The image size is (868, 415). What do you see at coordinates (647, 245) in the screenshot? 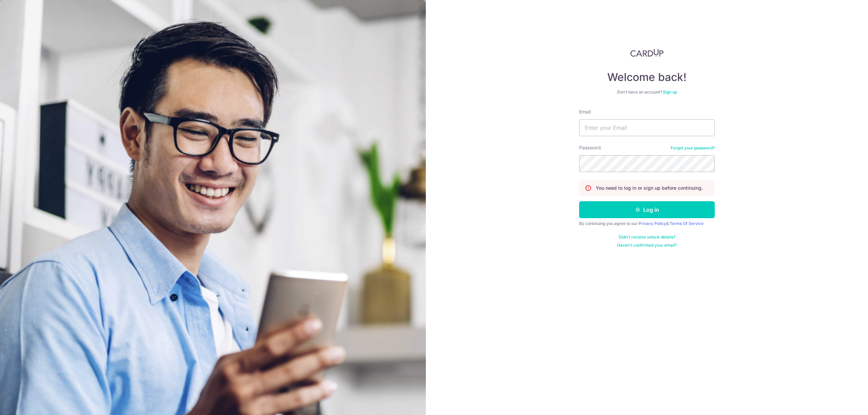
I see `a: Haven't confirmed your email?` at bounding box center [647, 245].